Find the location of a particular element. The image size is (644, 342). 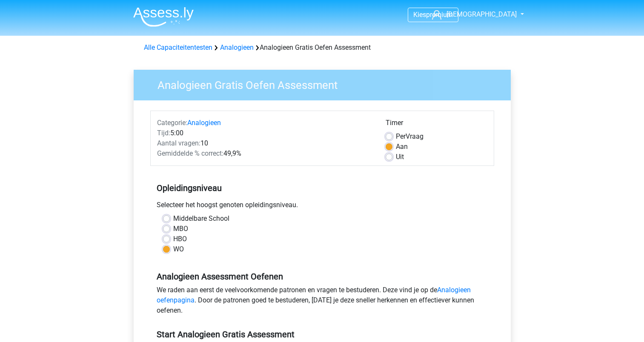

span: Kies is located at coordinates (420, 14).